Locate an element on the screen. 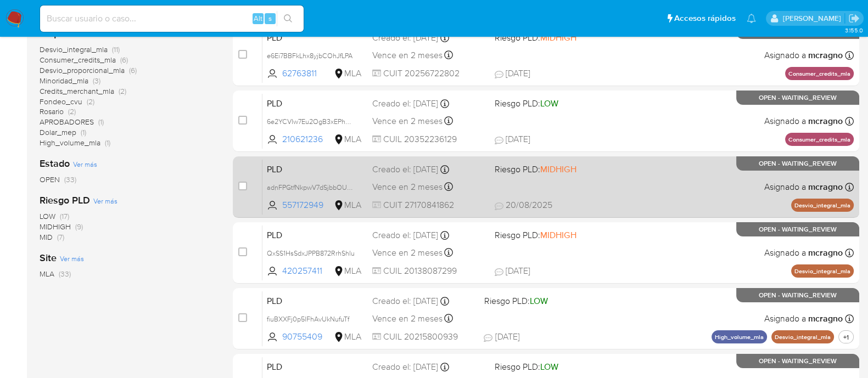 The width and height of the screenshot is (868, 378). span: 3.155.0 is located at coordinates (853, 31).